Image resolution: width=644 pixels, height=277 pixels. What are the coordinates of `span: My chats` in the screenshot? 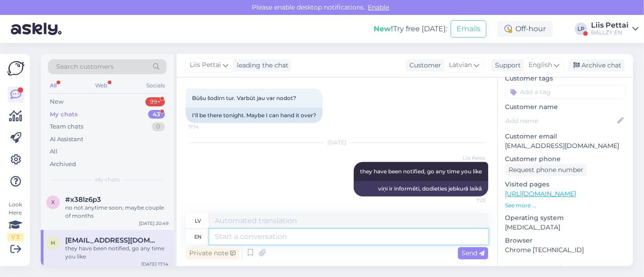 It's located at (107, 179).